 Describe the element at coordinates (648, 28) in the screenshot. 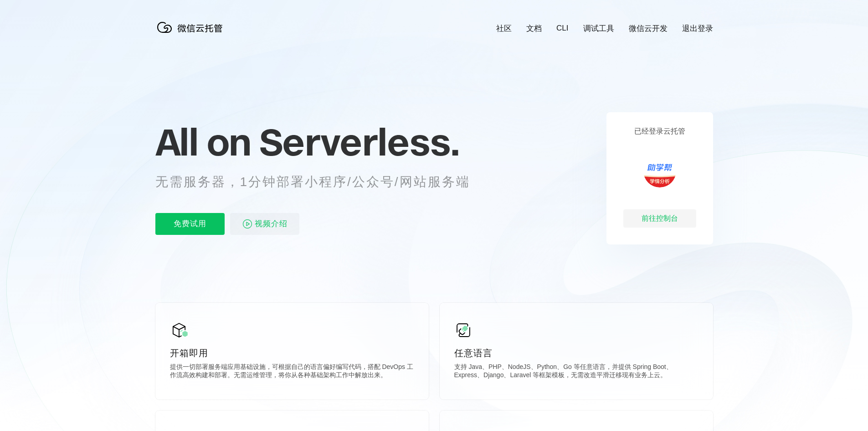

I see `a: 微信云开发` at that location.